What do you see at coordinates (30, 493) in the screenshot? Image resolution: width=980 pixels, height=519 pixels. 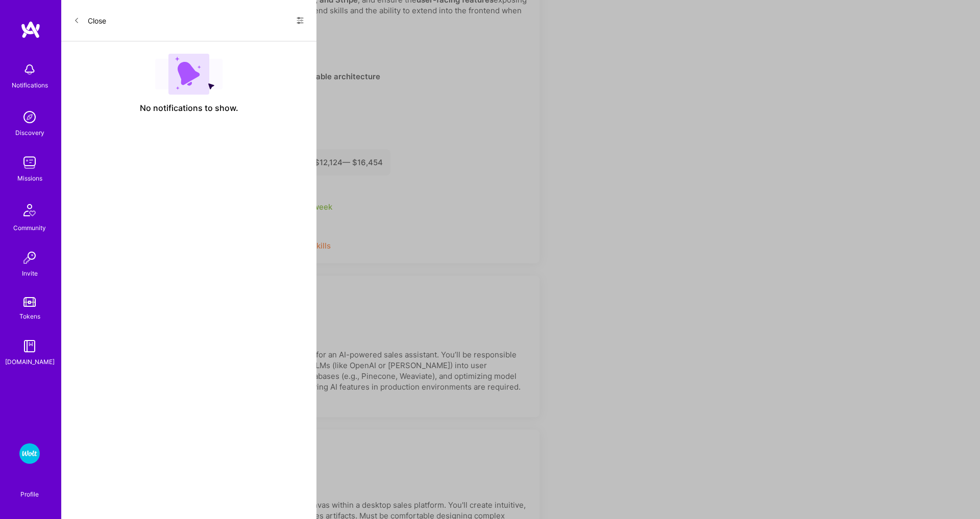 I see `div: Profile` at bounding box center [30, 493].